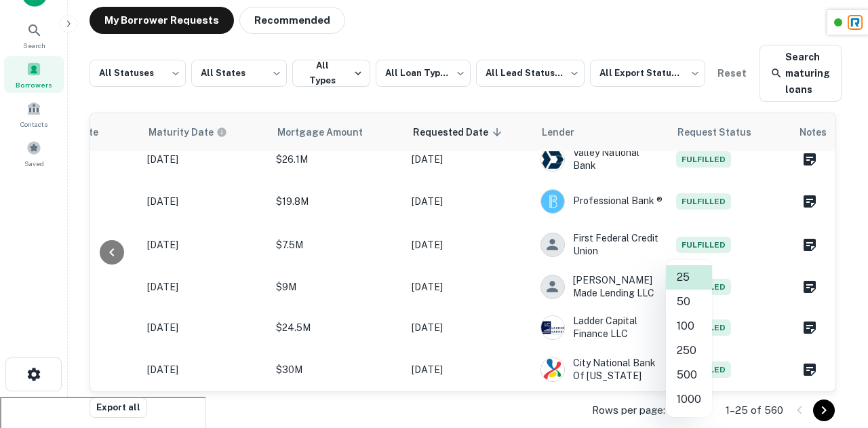  What do you see at coordinates (689, 399) in the screenshot?
I see `li: 1000` at bounding box center [689, 399].